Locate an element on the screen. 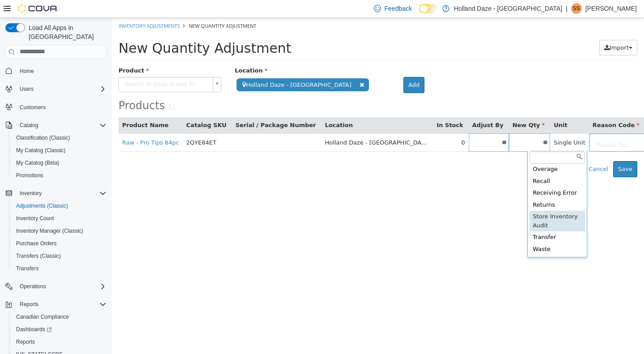 The width and height of the screenshot is (644, 354). a: Inventory Manager (Classic) is located at coordinates (50, 231).